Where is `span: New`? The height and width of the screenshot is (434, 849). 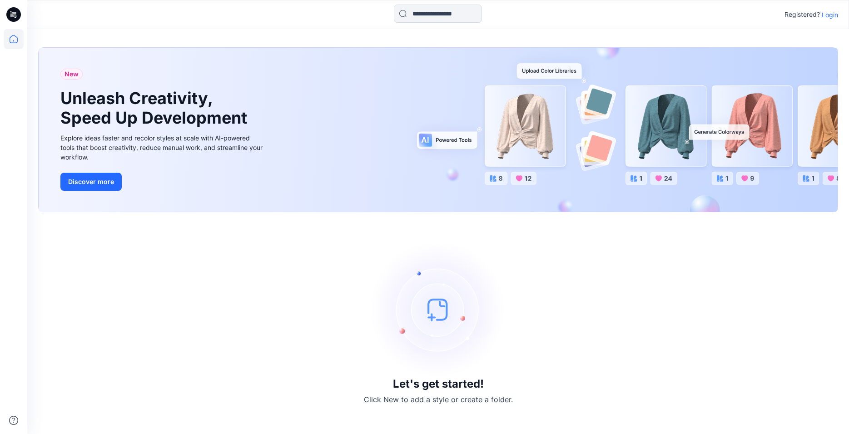 span: New is located at coordinates (71, 74).